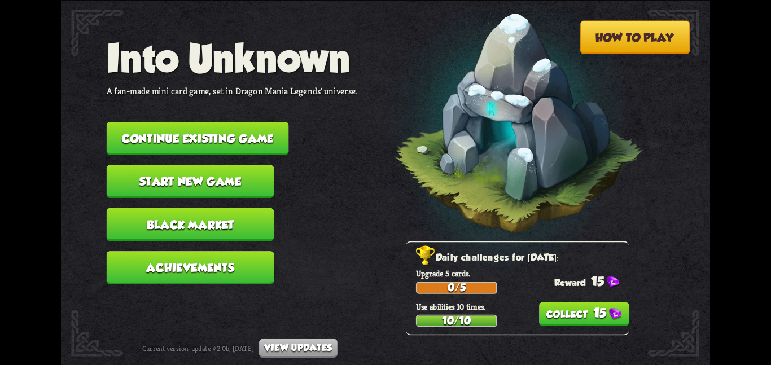  I want to click on button: Start new game, so click(190, 181).